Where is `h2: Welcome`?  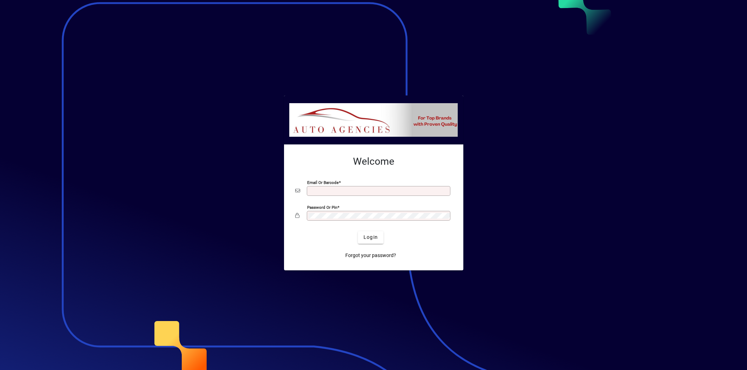 h2: Welcome is located at coordinates (373, 162).